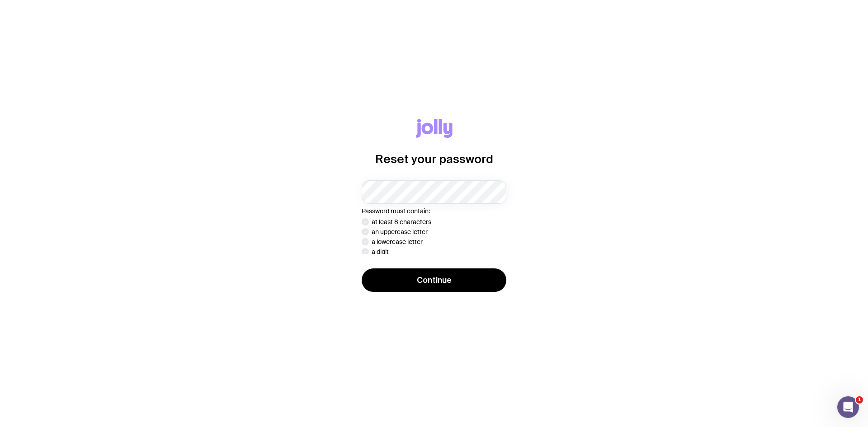 The image size is (868, 427). Describe the element at coordinates (402, 222) in the screenshot. I see `p: at least 8 characters` at that location.